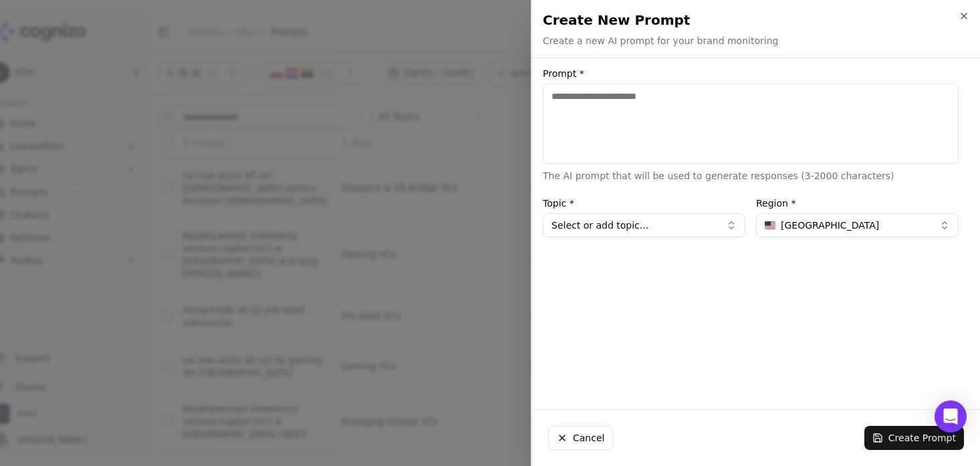 The width and height of the screenshot is (980, 466). Describe the element at coordinates (750, 176) in the screenshot. I see `p: The AI prompt that will be used to generate responses (3-2000 characters)` at that location.